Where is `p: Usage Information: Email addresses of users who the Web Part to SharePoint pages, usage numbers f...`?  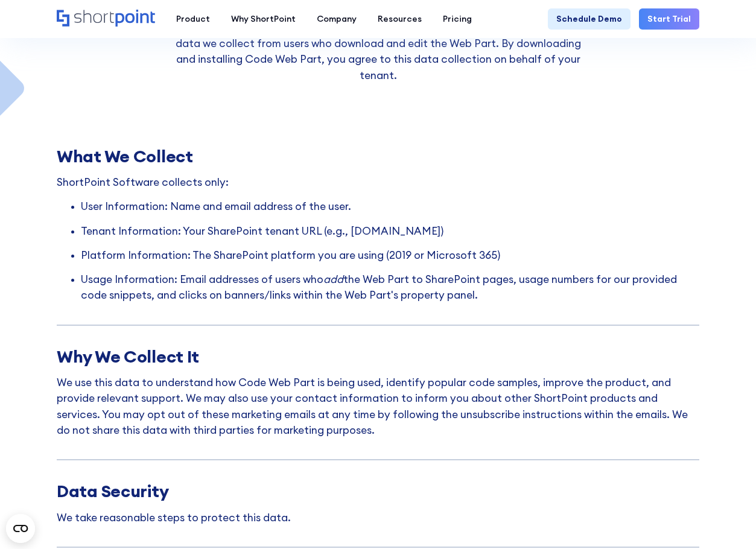 p: Usage Information: Email addresses of users who the Web Part to SharePoint pages, usage numbers f... is located at coordinates (390, 287).